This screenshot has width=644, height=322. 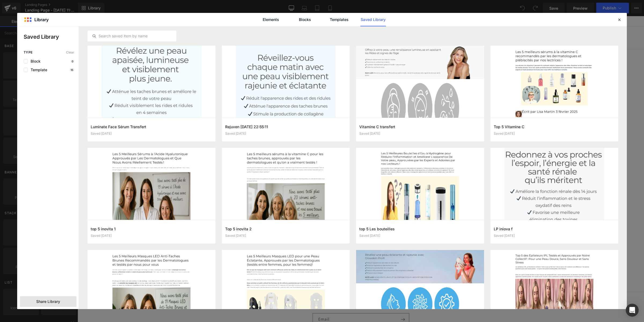 I want to click on span: Contact, so click(x=205, y=22).